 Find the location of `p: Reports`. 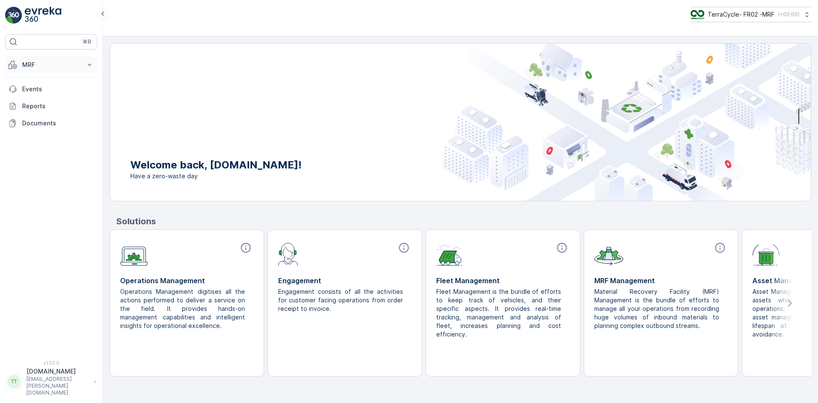

p: Reports is located at coordinates (58, 106).